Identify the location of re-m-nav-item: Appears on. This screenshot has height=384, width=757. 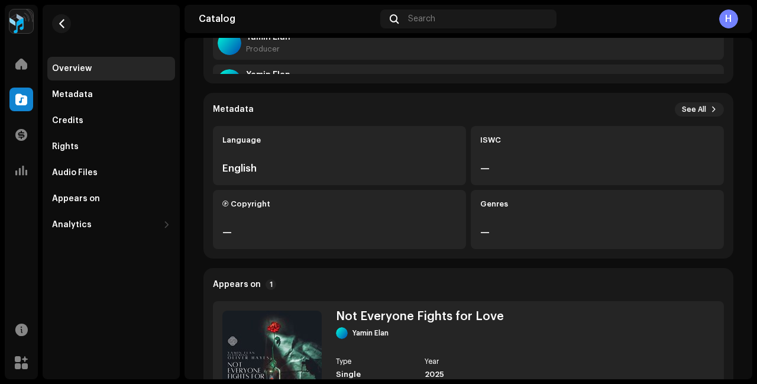
(111, 199).